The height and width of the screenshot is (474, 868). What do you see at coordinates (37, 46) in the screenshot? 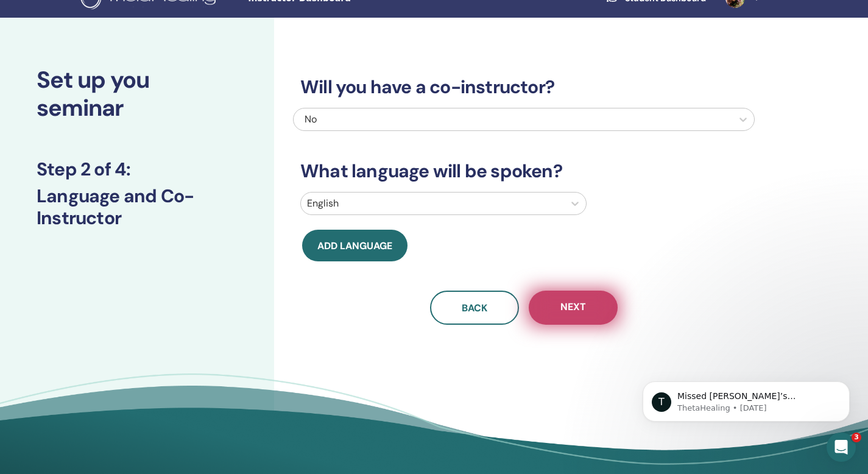
I see `div: Profile image for ThetaHealing` at bounding box center [37, 46].